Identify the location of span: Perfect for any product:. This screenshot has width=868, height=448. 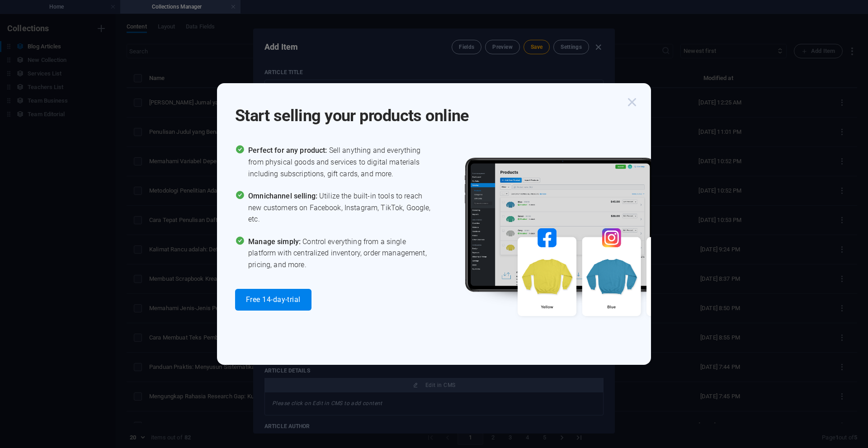
(288, 150).